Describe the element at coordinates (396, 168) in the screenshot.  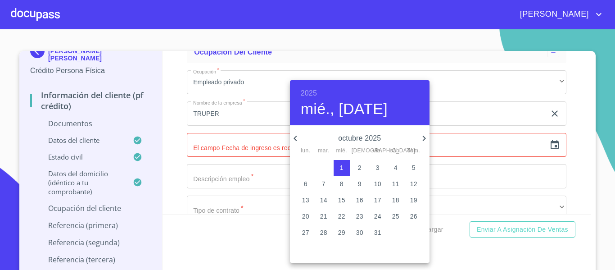
I see `button: 4` at that location.